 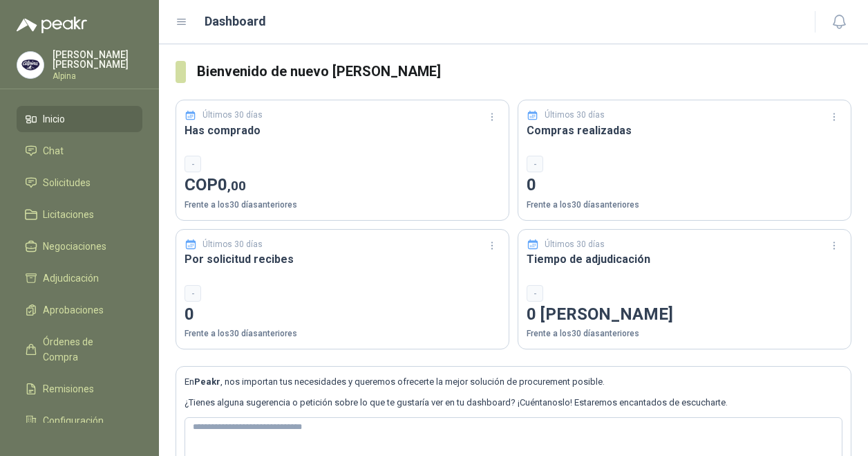 I want to click on span: 0, so click(x=232, y=184).